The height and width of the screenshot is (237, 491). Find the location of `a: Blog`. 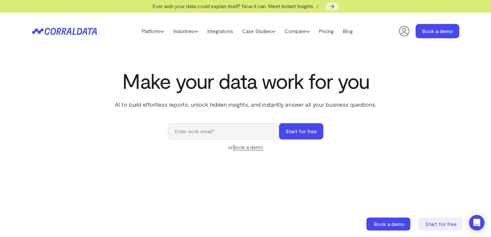

a: Blog is located at coordinates (348, 31).